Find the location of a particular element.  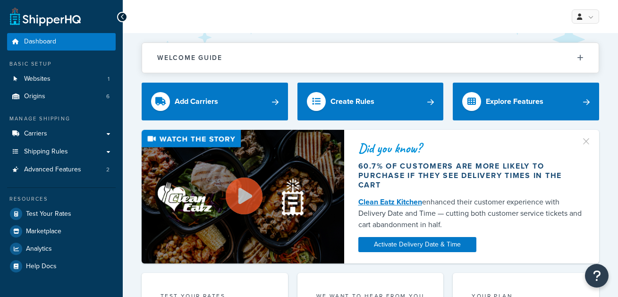

a: Carriers is located at coordinates (61, 134).